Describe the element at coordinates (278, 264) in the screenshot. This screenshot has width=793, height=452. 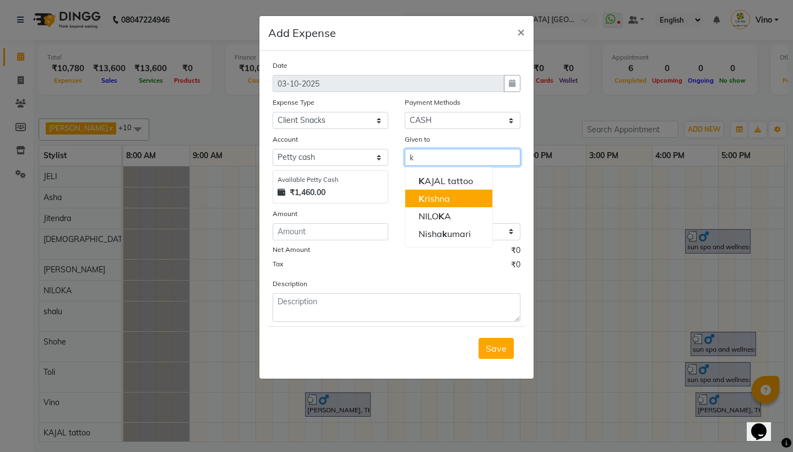
I see `label: Tax` at that location.